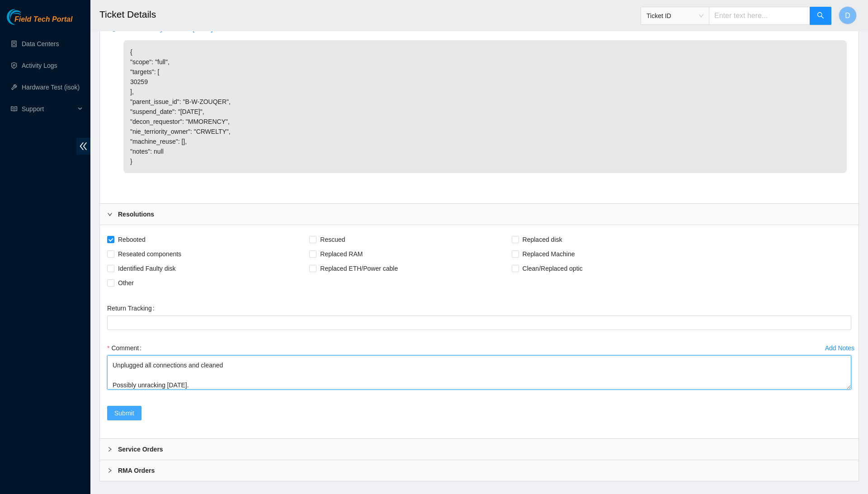  What do you see at coordinates (848, 16) in the screenshot?
I see `button: D` at bounding box center [848, 16].